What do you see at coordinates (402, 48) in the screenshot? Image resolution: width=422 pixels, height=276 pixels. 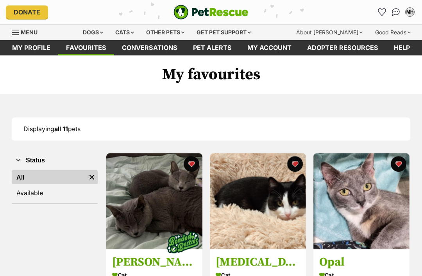 I see `a: Help` at bounding box center [402, 48].